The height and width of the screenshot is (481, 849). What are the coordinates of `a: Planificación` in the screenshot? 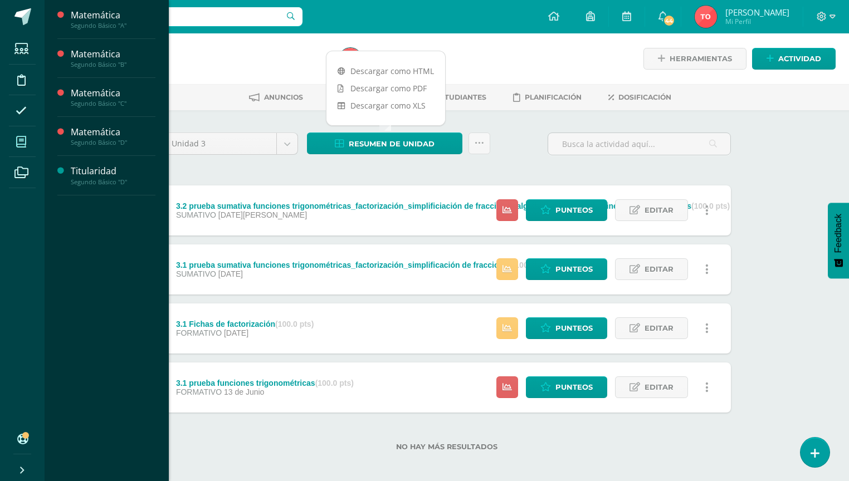 It's located at (547, 97).